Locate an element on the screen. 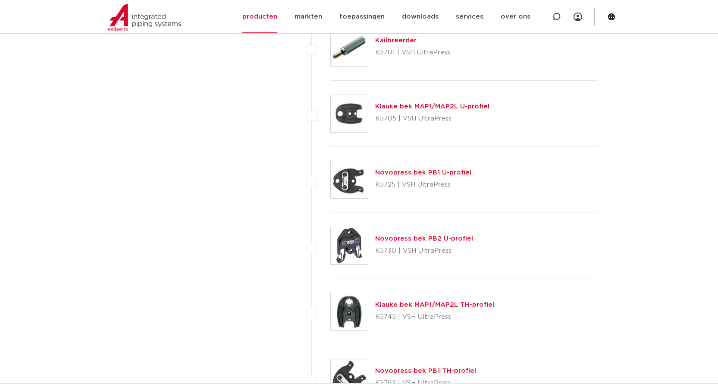 This screenshot has height=384, width=718. a: Klauke bek MAP1/MAP2L TH-profiel is located at coordinates (435, 304).